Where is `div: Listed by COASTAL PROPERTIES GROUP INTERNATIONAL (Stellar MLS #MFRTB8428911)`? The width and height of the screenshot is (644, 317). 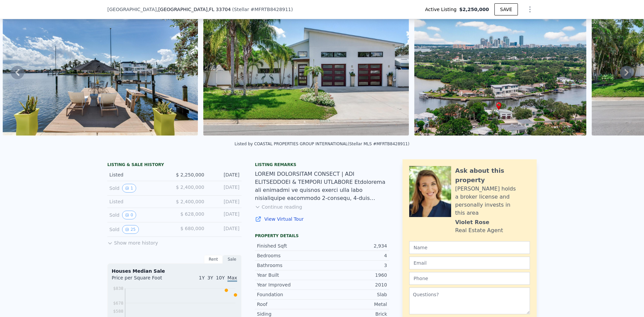 div: Listed by COASTAL PROPERTIES GROUP INTERNATIONAL (Stellar MLS #MFRTB8428911) is located at coordinates (322, 144).